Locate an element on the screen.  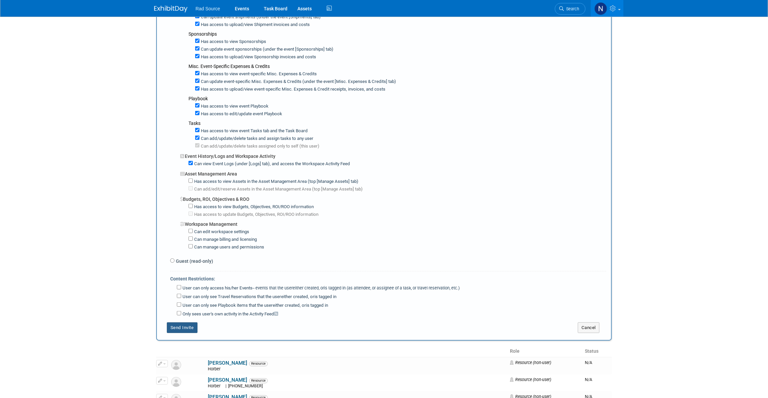
label: Can update event sponsorships (under the event [Sponsorships] tab) is located at coordinates (266, 49).